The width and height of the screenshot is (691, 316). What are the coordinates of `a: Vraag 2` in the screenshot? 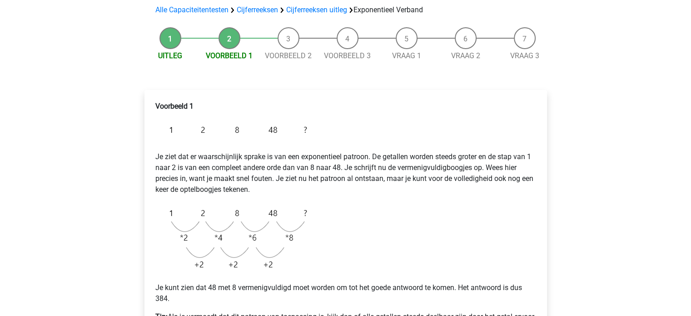 It's located at (466, 55).